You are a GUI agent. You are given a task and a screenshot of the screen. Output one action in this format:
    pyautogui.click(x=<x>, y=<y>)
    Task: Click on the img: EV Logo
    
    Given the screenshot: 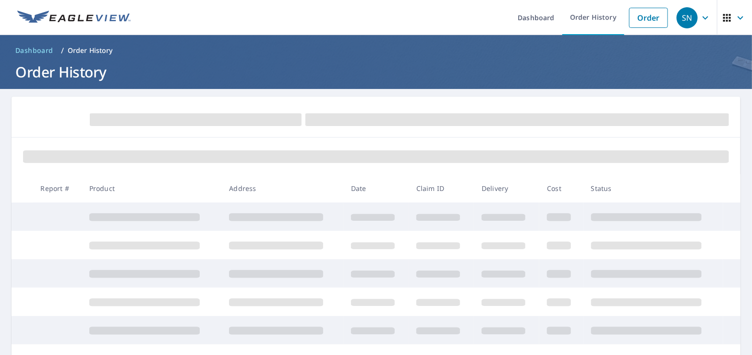 What is the action you would take?
    pyautogui.click(x=74, y=18)
    